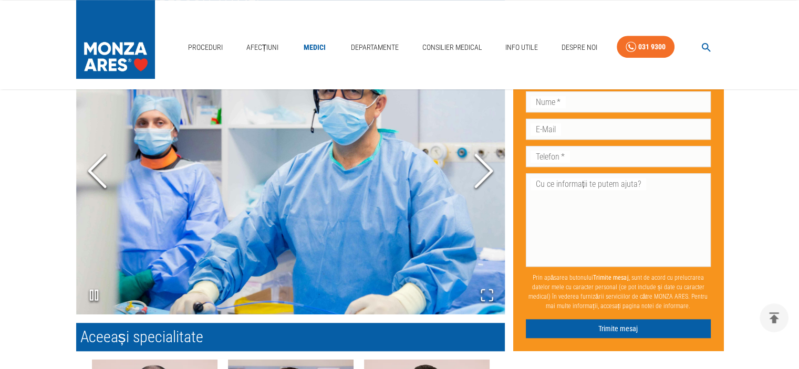 This screenshot has height=369, width=799. Describe the element at coordinates (610, 278) in the screenshot. I see `b: Trimite mesaj` at that location.